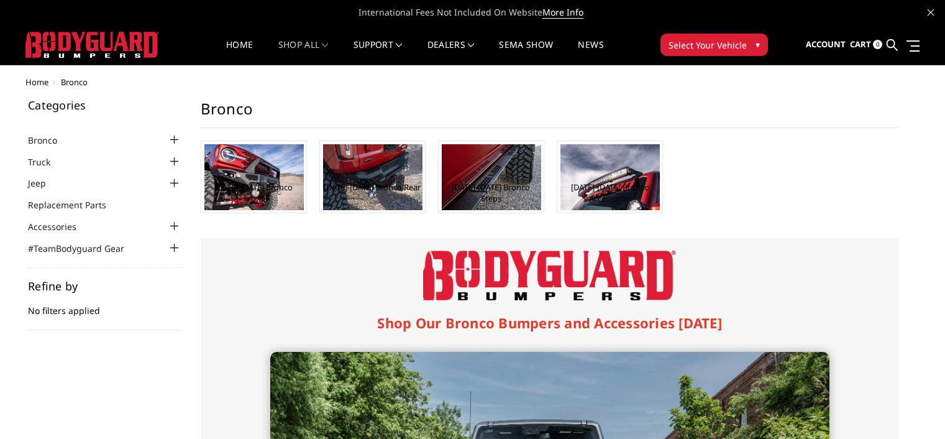 The width and height of the screenshot is (945, 439). I want to click on span: Select Your Vehicle, so click(708, 45).